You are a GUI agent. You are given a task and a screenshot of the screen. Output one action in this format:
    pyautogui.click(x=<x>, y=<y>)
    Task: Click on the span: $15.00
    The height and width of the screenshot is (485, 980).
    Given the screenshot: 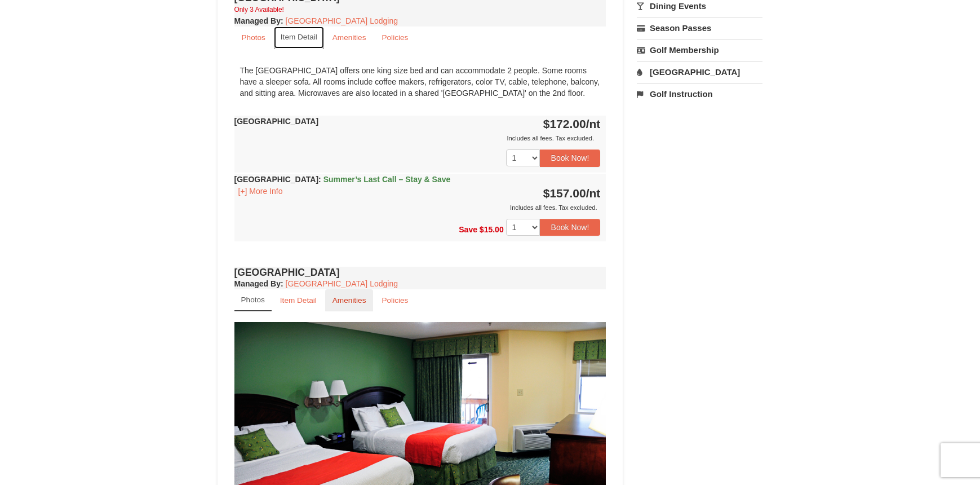 What is the action you would take?
    pyautogui.click(x=491, y=229)
    